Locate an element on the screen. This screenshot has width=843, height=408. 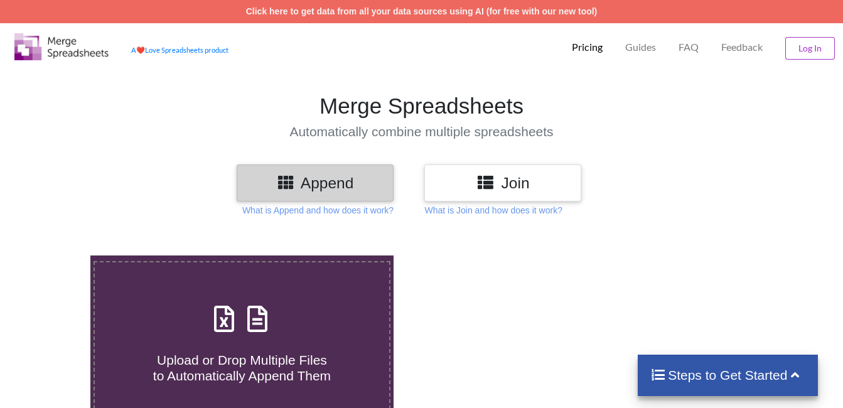
a: AheartLove Spreadsheets product is located at coordinates (180, 50).